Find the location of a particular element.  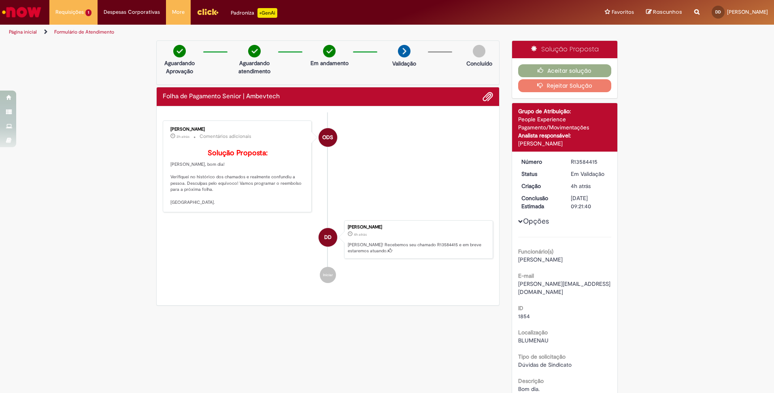

div: 01/10/2025 09:21:37 is located at coordinates (589, 186).